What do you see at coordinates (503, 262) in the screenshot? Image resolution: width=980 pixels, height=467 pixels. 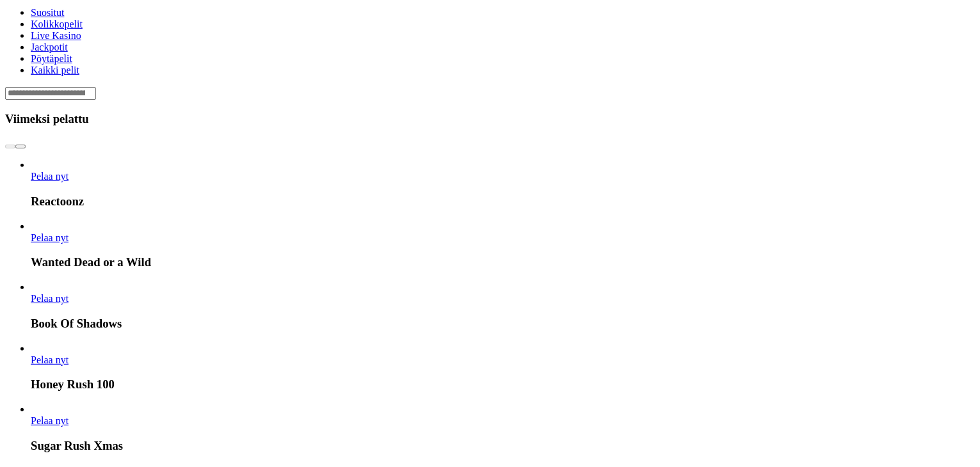 I see `h3: Wanted Dead or a Wild` at bounding box center [503, 262].